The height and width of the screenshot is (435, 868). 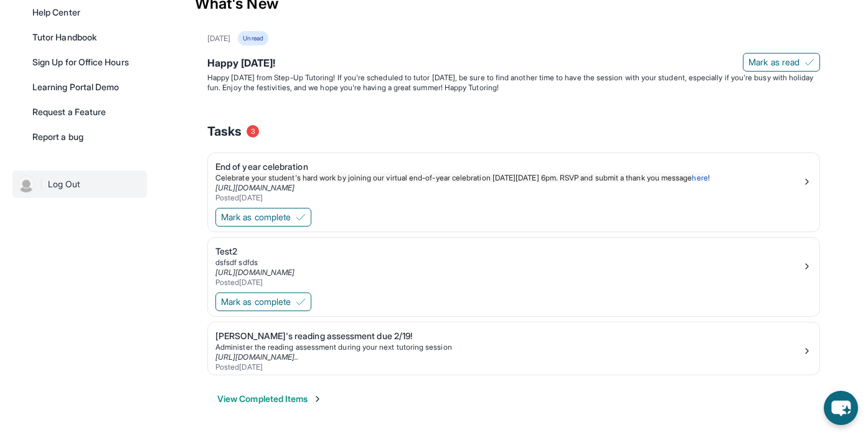 What do you see at coordinates (224, 132) in the screenshot?
I see `span: Tasks` at bounding box center [224, 132].